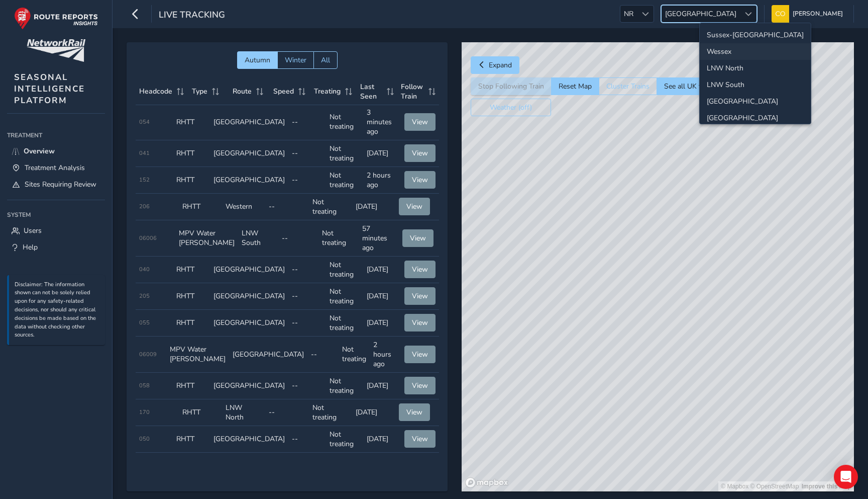 Image resolution: width=868 pixels, height=499 pixels. Describe the element at coordinates (501, 64) in the screenshot. I see `span: Expand` at that location.